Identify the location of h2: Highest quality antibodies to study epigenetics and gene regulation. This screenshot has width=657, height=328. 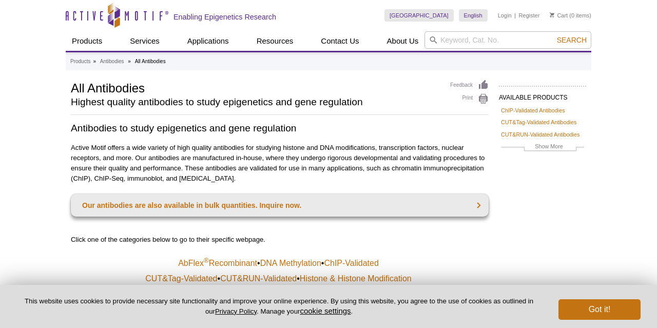
(255, 102).